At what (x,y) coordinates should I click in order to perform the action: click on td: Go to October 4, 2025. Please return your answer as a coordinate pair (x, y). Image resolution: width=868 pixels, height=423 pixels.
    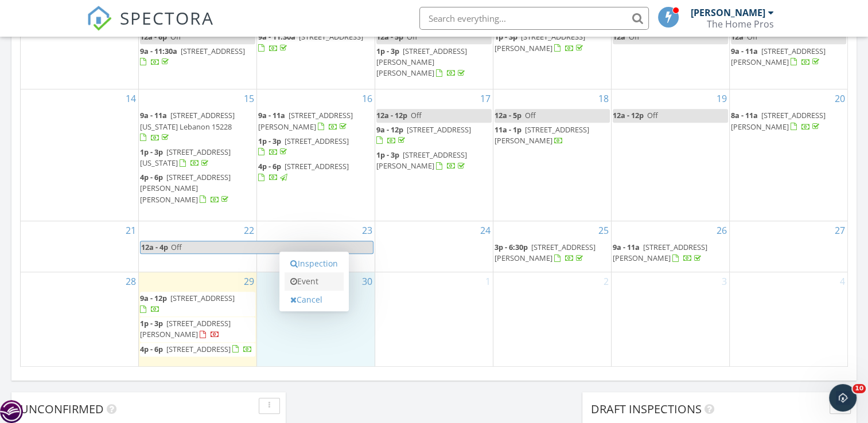
    Looking at the image, I should click on (788, 318).